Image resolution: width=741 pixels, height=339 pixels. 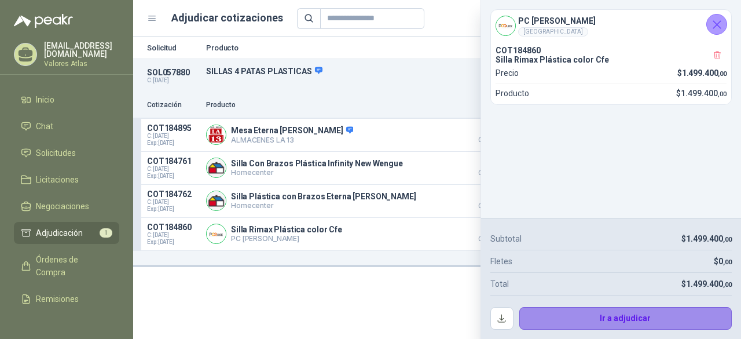 What do you see at coordinates (72, 266) in the screenshot?
I see `span: Órdenes de Compra` at bounding box center [72, 266].